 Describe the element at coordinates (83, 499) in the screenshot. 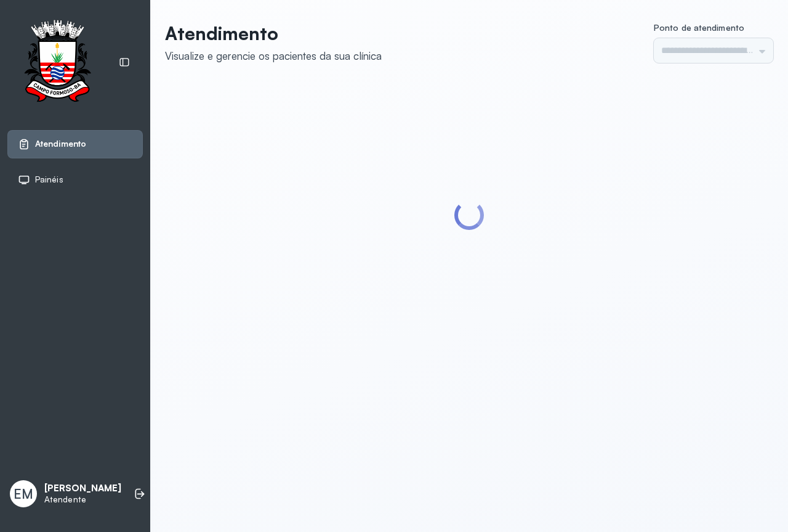

I see `p: Atendente` at that location.